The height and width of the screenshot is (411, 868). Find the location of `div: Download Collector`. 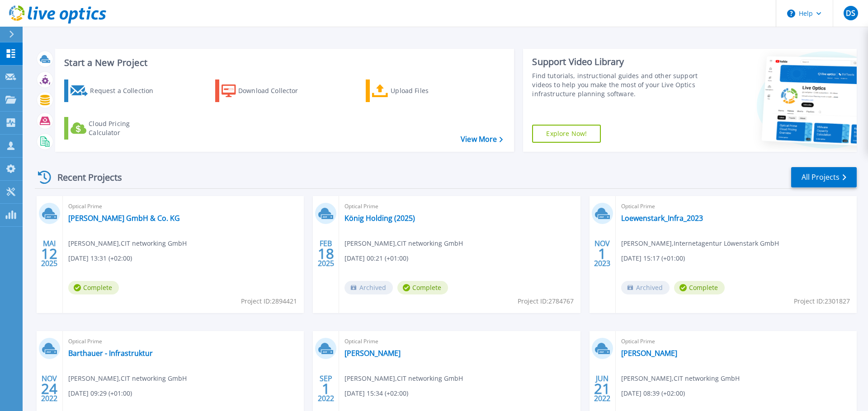

div: Download Collector is located at coordinates (275, 91).